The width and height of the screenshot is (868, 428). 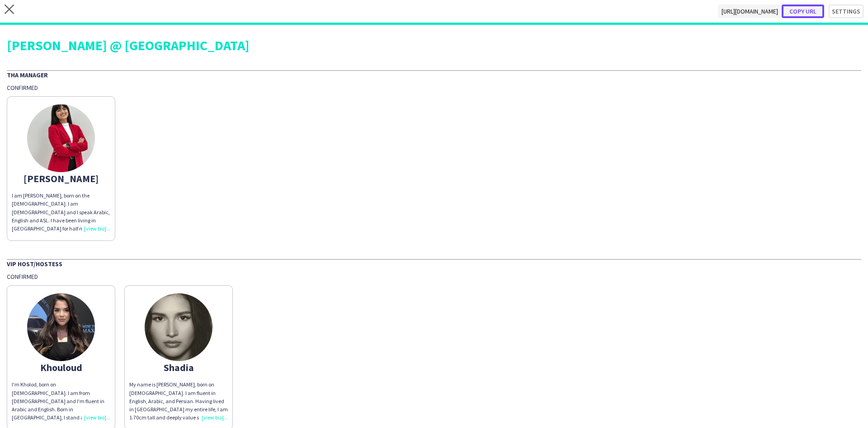 What do you see at coordinates (61, 138) in the screenshot?
I see `img: thumb-668682a9334c6.jpg` at bounding box center [61, 138].